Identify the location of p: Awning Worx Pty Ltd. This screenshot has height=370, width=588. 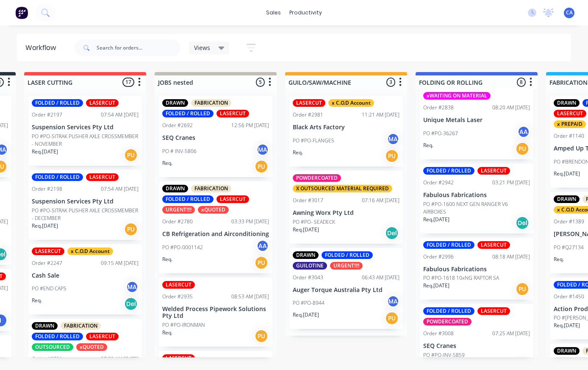
(346, 213).